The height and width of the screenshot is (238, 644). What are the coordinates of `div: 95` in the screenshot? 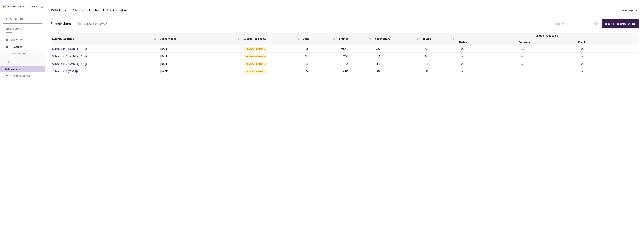 It's located at (441, 57).